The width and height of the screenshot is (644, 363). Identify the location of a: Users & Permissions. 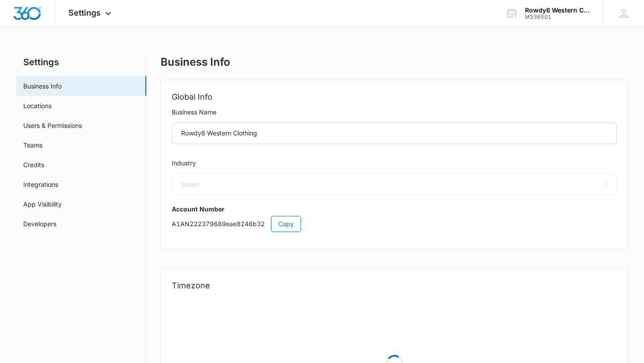
(52, 125).